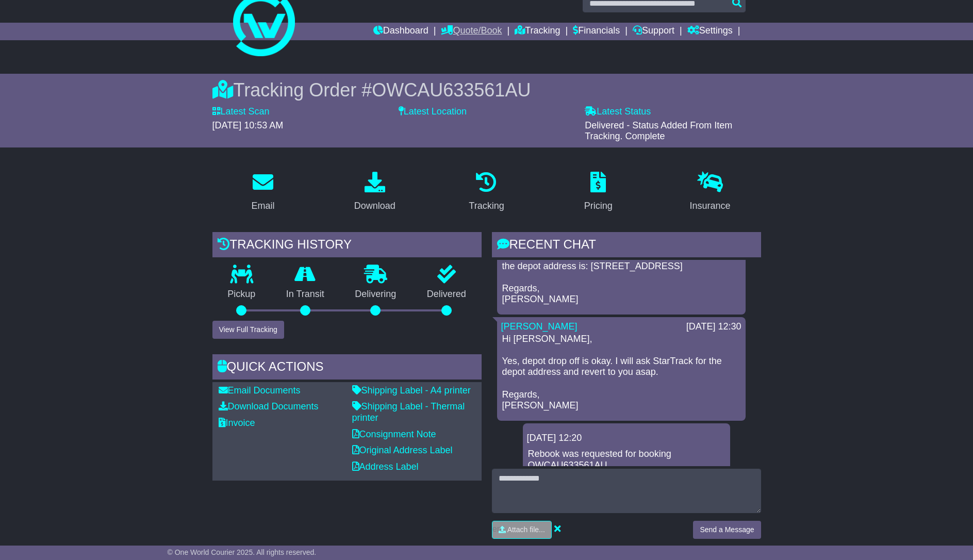  What do you see at coordinates (408, 412) in the screenshot?
I see `a: Shipping Label - Thermal printer` at bounding box center [408, 412].